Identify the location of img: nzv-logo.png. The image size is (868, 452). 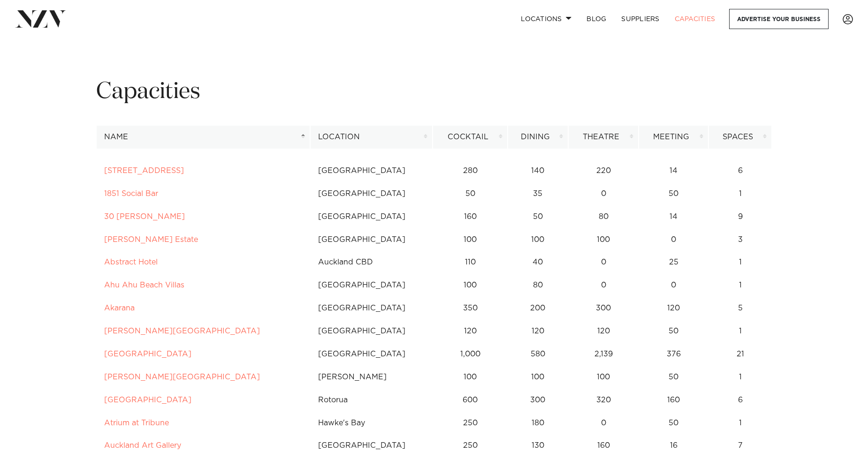
(40, 19).